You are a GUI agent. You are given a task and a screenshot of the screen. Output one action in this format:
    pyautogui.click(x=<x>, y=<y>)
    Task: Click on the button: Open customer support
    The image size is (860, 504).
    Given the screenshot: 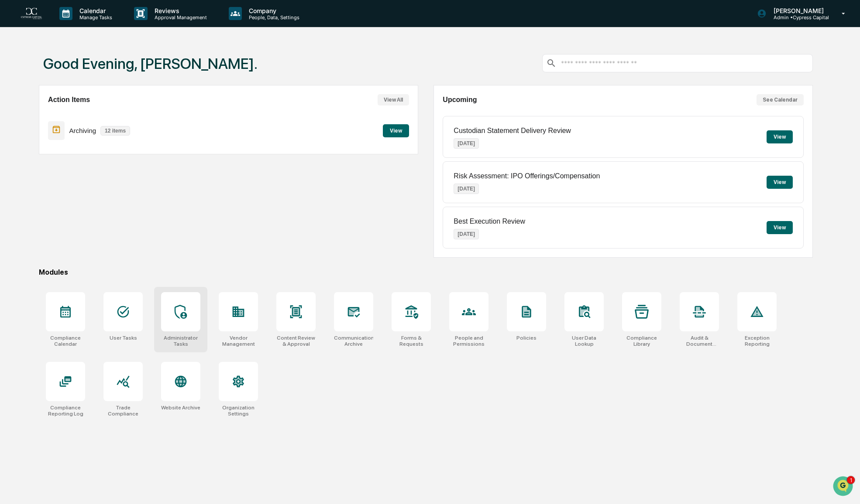 What is the action you would take?
    pyautogui.click(x=11, y=11)
    